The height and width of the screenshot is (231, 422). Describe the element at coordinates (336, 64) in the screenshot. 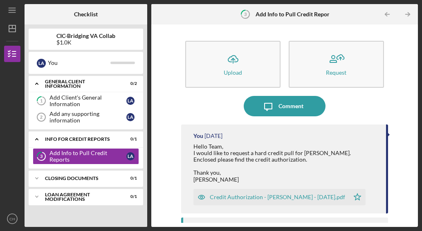

I see `button: Request` at that location.